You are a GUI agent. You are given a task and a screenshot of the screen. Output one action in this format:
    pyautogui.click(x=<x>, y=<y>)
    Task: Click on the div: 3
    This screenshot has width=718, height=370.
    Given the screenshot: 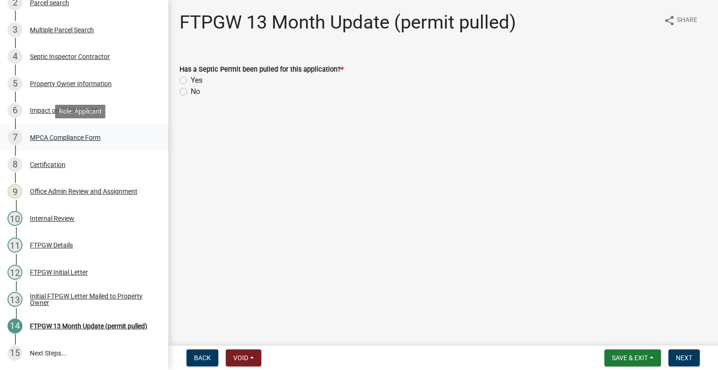 What is the action you would take?
    pyautogui.click(x=15, y=30)
    